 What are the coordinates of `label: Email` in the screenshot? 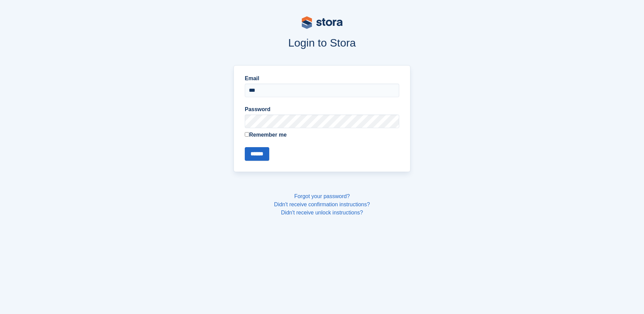 It's located at (322, 78).